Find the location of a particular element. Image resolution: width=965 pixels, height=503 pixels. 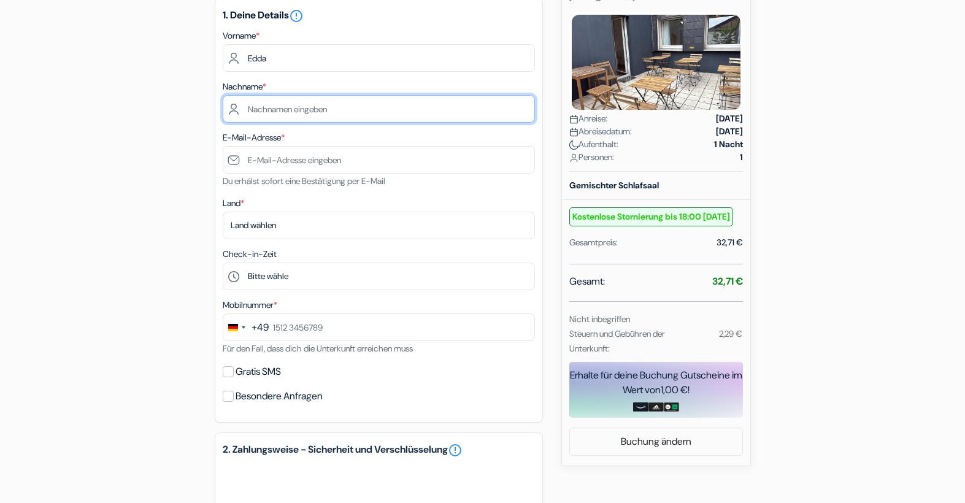

small: Du erhälst sofort eine Bestätigung per E-Mail is located at coordinates (304, 181).